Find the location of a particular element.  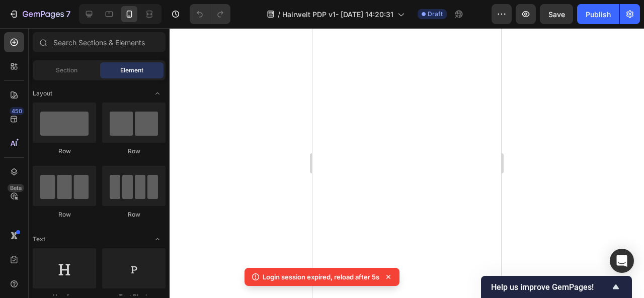

p: Login session expired, reload after 5s is located at coordinates (321, 277).